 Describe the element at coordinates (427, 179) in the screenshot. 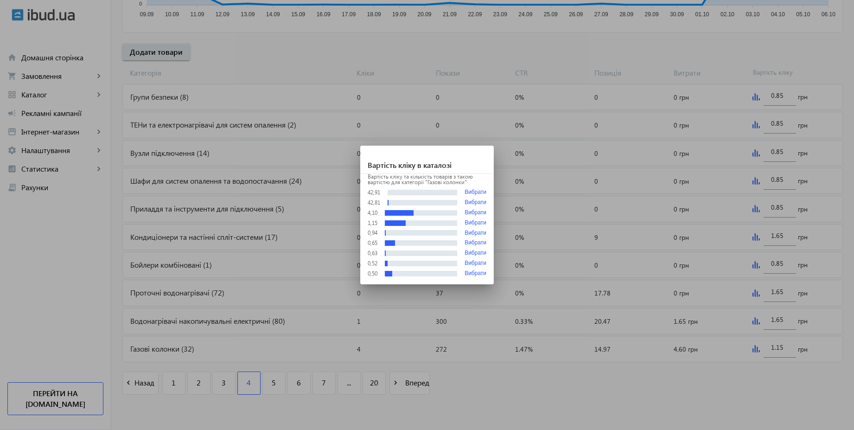

I see `p: Вартість кліку та кількість товарів з такою вартістю для категорії "Газові колонки"` at that location.